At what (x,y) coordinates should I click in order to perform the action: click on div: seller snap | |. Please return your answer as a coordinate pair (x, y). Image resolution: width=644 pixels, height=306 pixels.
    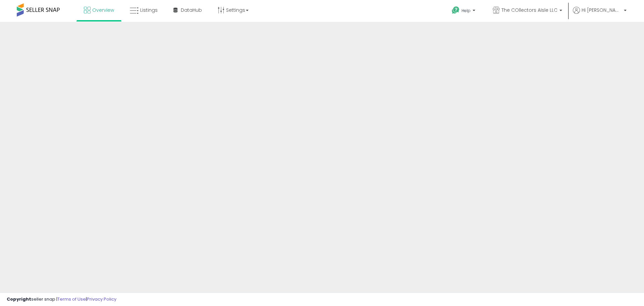
    Looking at the image, I should click on (61, 299).